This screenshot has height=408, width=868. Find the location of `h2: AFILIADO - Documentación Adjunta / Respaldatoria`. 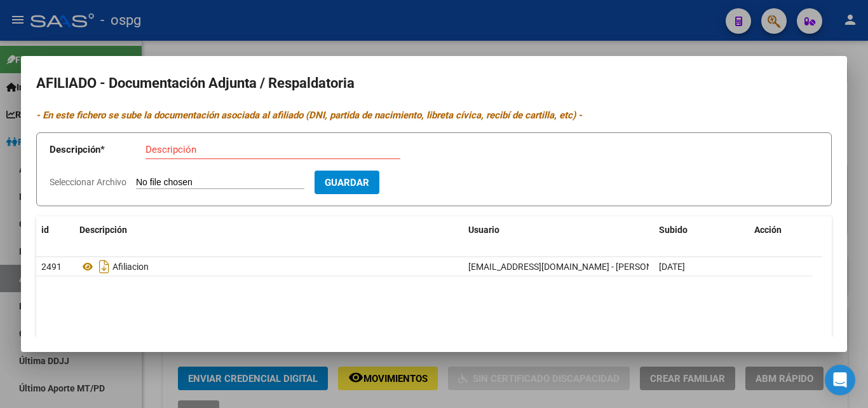

h2: AFILIADO - Documentación Adjunta / Respaldatoria is located at coordinates (434, 83).